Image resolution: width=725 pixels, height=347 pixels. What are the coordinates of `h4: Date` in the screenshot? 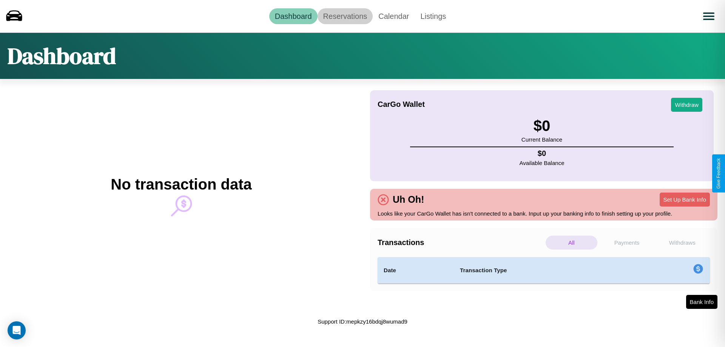 It's located at (416, 270).